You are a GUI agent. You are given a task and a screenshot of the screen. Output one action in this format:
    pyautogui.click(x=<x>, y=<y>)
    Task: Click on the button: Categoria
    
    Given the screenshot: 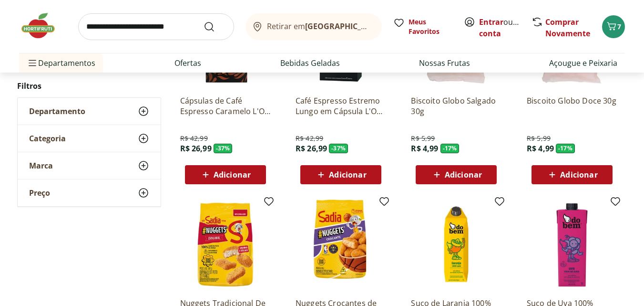 What is the action you would take?
    pyautogui.click(x=89, y=138)
    